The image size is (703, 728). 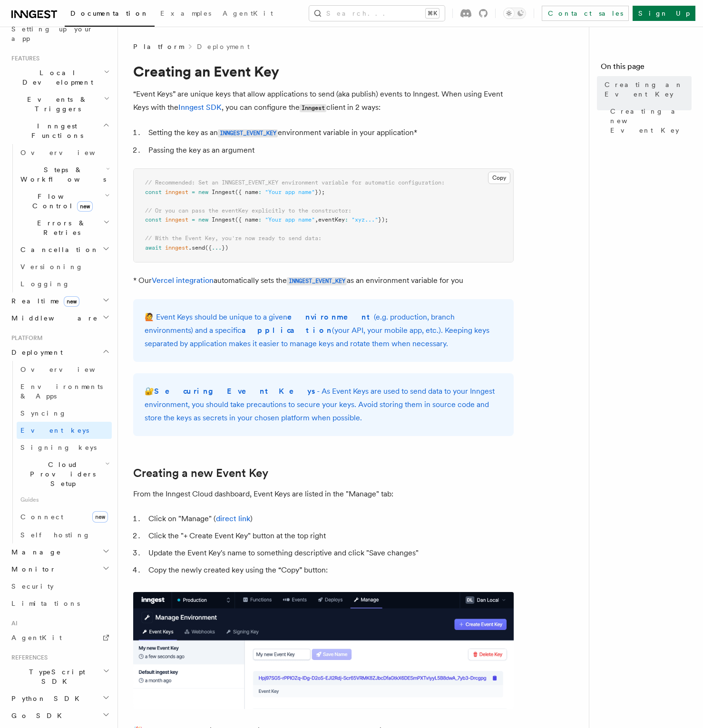 What do you see at coordinates (46, 699) in the screenshot?
I see `span: Python SDK` at bounding box center [46, 699].